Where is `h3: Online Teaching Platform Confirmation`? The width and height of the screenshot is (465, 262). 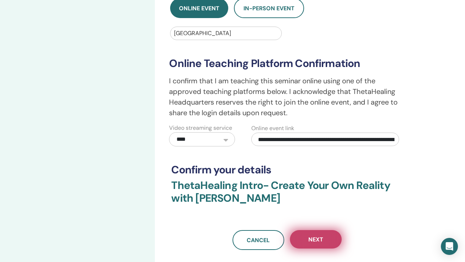
h3: Online Teaching Platform Confirmation is located at coordinates (287, 63).